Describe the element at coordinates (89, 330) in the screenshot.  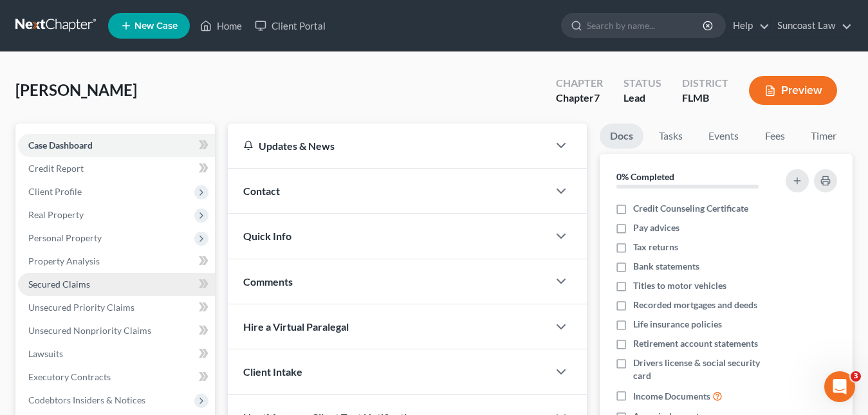
I see `span: Unsecured Nonpriority Claims` at that location.